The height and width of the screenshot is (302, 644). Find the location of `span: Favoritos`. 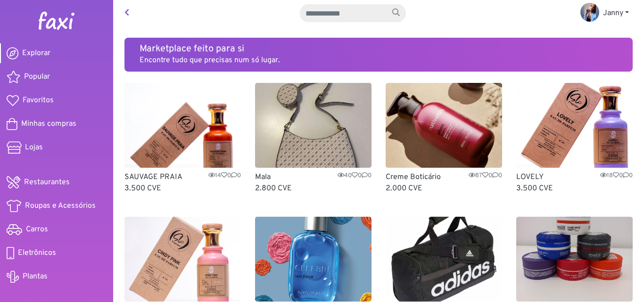

span: Favoritos is located at coordinates (38, 101).